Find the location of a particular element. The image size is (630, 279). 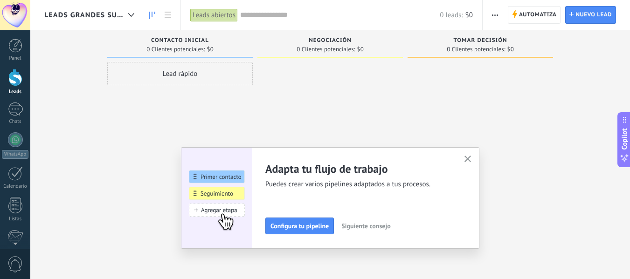

button: Configura tu pipeline is located at coordinates (299, 226).